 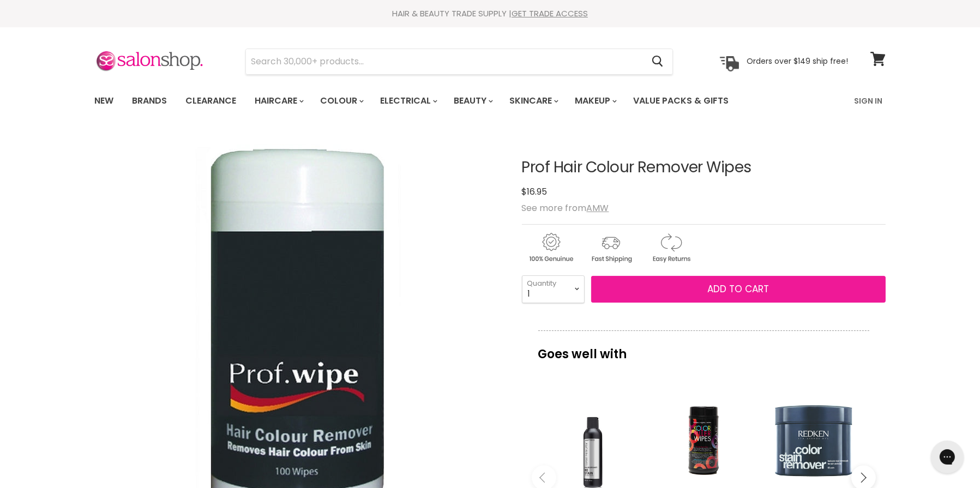 What do you see at coordinates (598, 208) in the screenshot?
I see `u: AMW` at bounding box center [598, 208].